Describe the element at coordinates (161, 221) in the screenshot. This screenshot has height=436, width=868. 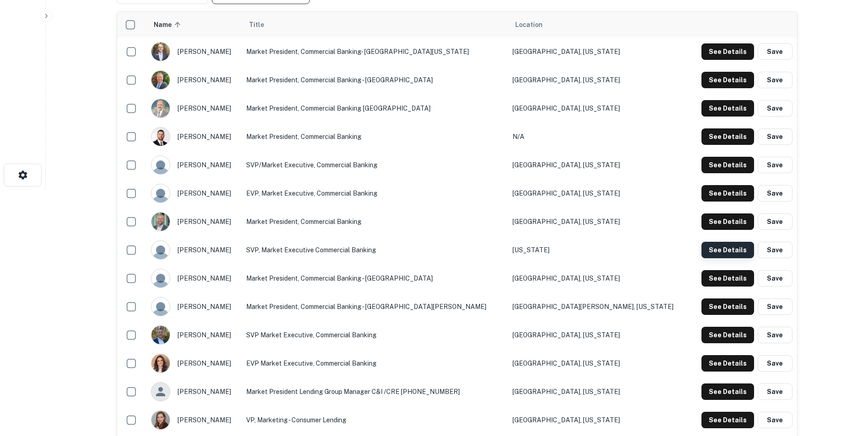
I see `img: 1698763467116` at that location.